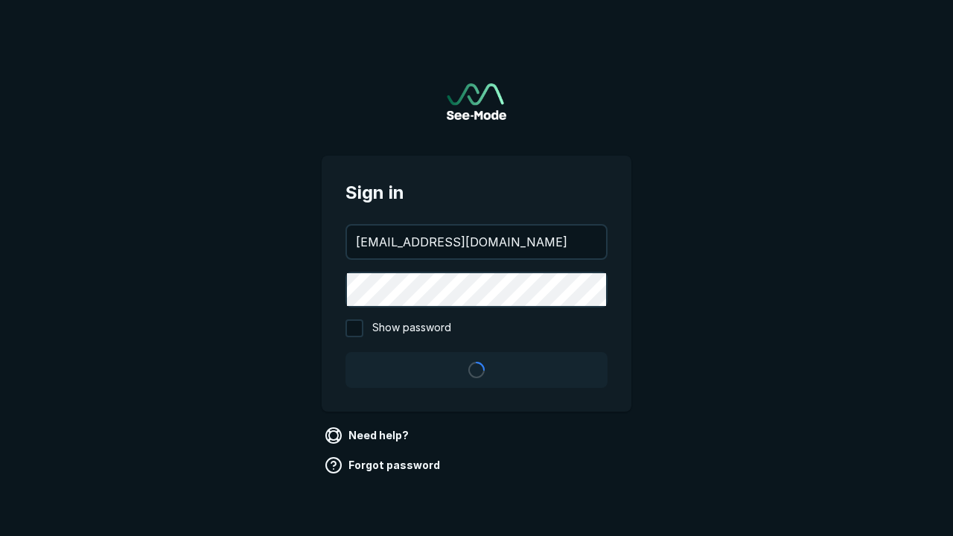 The height and width of the screenshot is (536, 953). I want to click on input: your@email.com, so click(477, 242).